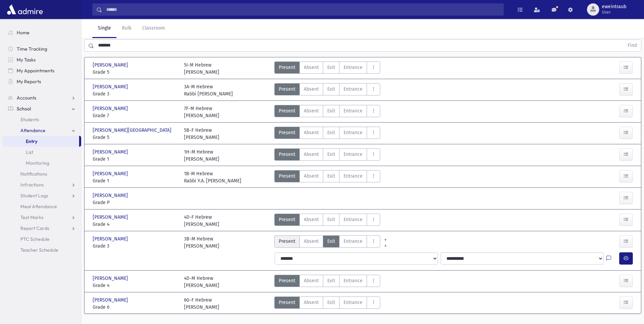 This screenshot has width=644, height=324. What do you see at coordinates (42, 98) in the screenshot?
I see `a: Accounts` at bounding box center [42, 98].